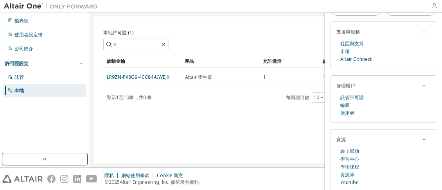 The image size is (442, 190). I want to click on a: Youtube, so click(349, 183).